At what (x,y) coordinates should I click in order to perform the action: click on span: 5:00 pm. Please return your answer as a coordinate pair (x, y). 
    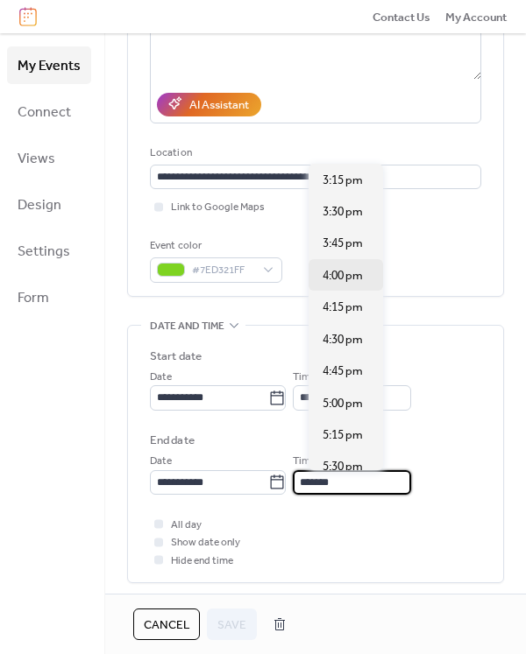
    Looking at the image, I should click on (343, 404).